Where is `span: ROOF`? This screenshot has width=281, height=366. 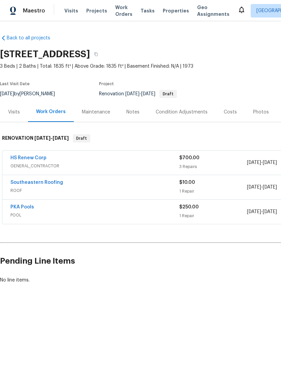
span: ROOF is located at coordinates (95, 191).